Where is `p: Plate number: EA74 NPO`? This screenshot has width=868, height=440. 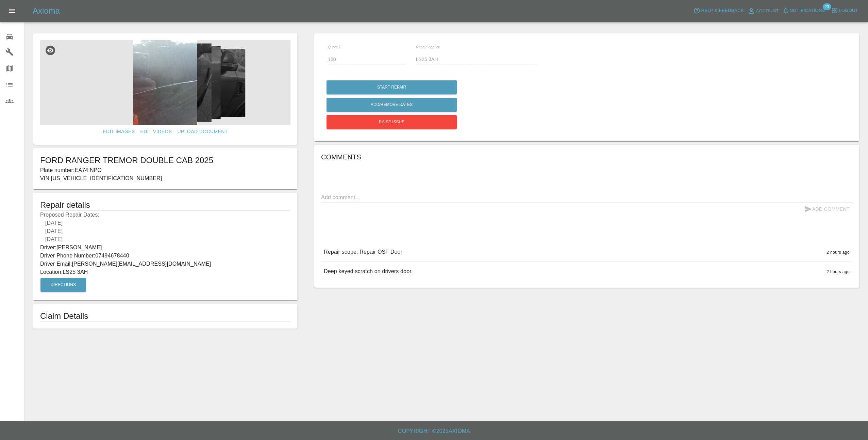
p: Plate number: EA74 NPO is located at coordinates (165, 170).